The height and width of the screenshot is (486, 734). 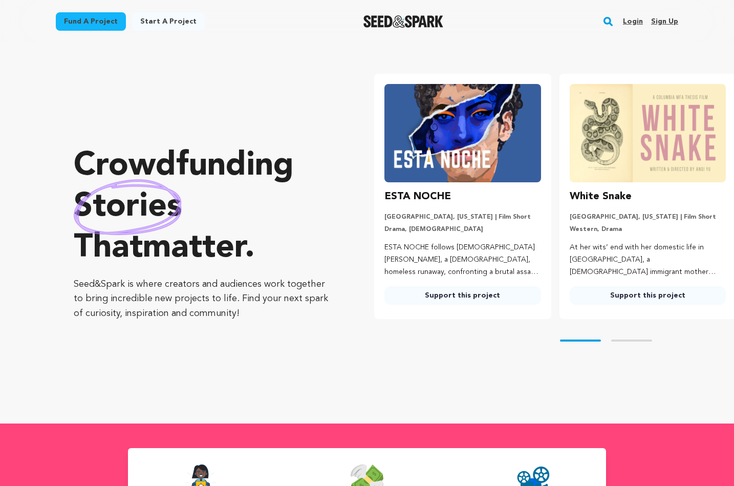 What do you see at coordinates (203, 299) in the screenshot?
I see `p: Seed&Spark is where creators and audiences work together to bring incredible new projects to life...` at bounding box center [203, 299].